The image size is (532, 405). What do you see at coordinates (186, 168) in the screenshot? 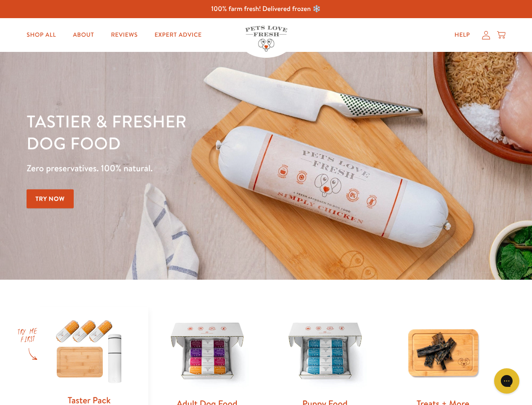
I see `p: Zero preservatives. 100% natural.` at bounding box center [186, 168].